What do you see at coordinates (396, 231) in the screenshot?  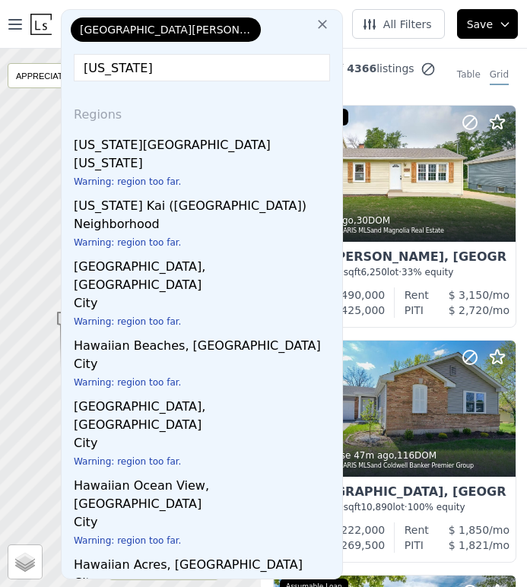 I see `div: Listing provided by MARIS MLS and Magnolia Real Estate` at bounding box center [396, 231].